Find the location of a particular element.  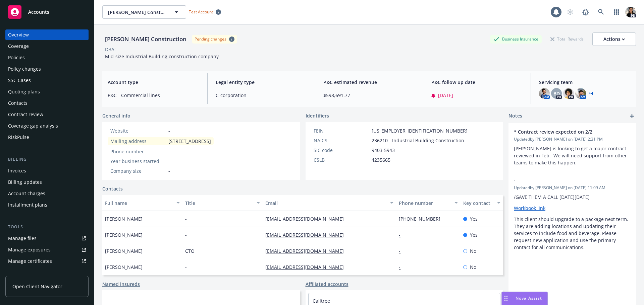

a: Invoices is located at coordinates (47, 171).